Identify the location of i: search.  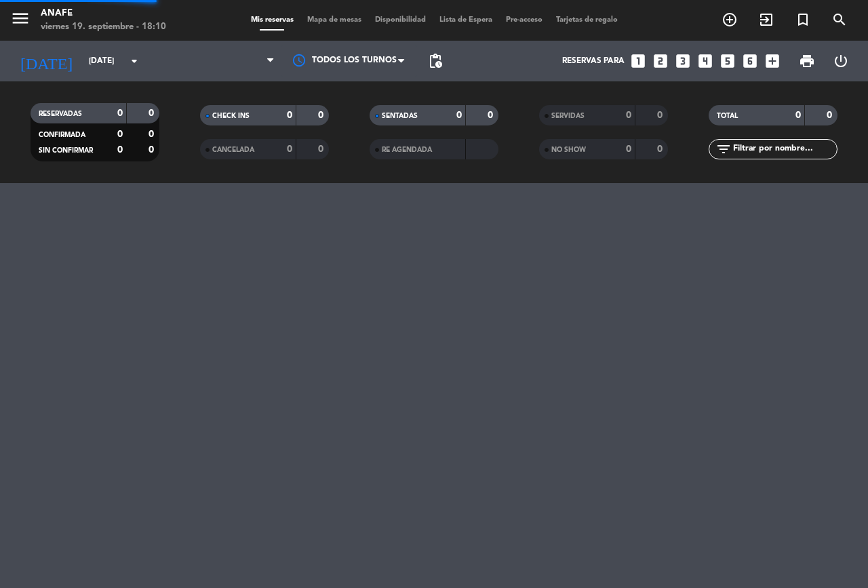
(840, 20).